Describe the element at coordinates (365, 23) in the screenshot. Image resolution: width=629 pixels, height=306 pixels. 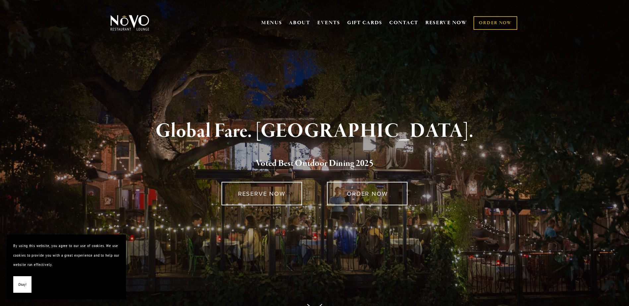
I see `a: GIFT CARDS` at that location.